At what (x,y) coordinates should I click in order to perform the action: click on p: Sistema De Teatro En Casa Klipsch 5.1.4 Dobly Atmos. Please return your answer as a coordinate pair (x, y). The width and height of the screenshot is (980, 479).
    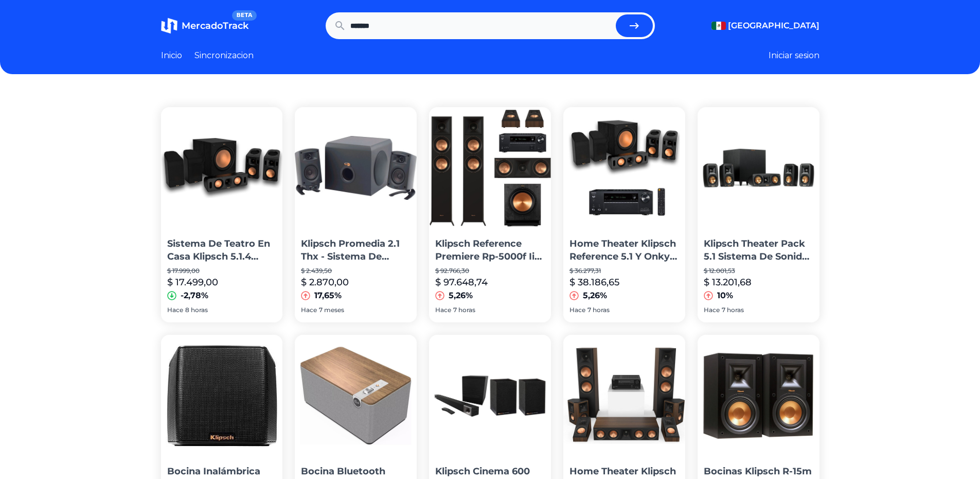
    Looking at the image, I should click on (222, 250).